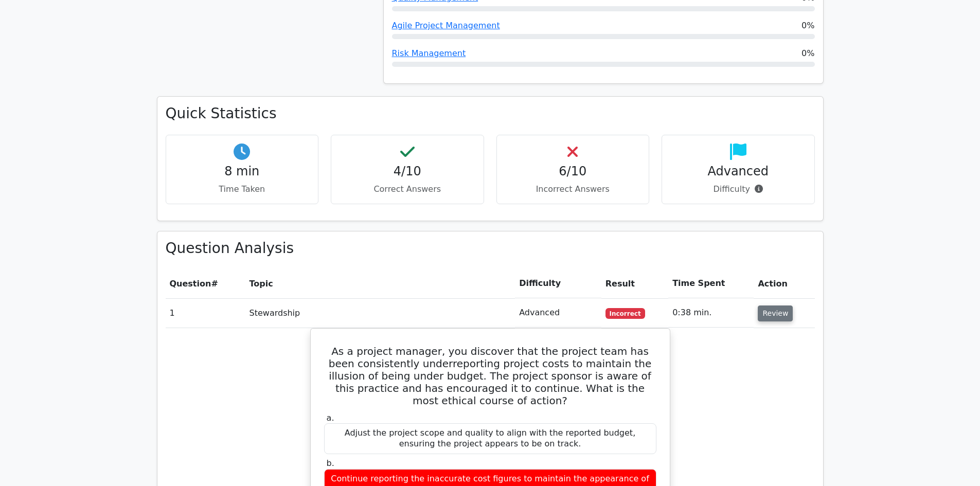 The width and height of the screenshot is (980, 486). What do you see at coordinates (407, 171) in the screenshot?
I see `h4: 4/10` at bounding box center [407, 171].